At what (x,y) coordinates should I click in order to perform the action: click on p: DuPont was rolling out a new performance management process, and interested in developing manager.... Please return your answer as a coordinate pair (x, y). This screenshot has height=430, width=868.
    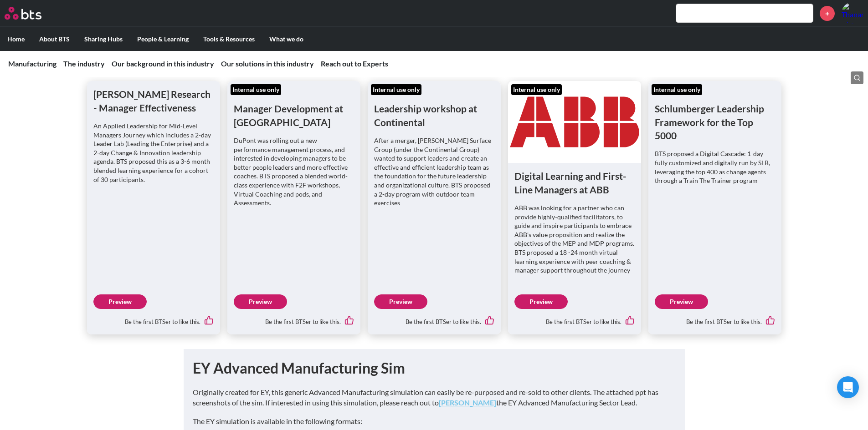
    Looking at the image, I should click on (294, 172).